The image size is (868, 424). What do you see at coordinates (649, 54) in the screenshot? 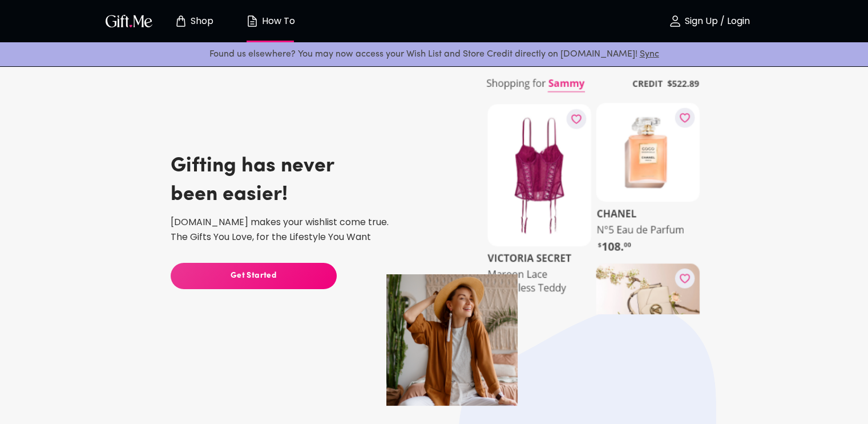
I see `a: Sync` at bounding box center [649, 54].